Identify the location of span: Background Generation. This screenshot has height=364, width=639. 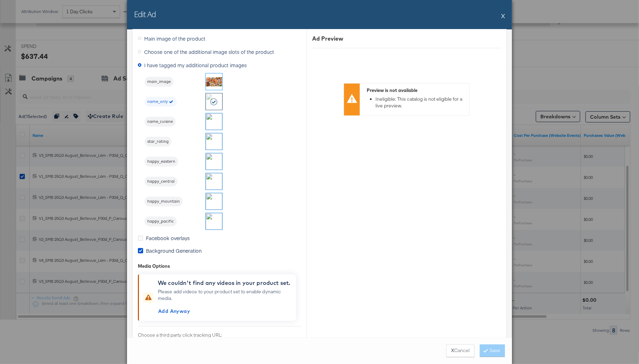
(174, 251).